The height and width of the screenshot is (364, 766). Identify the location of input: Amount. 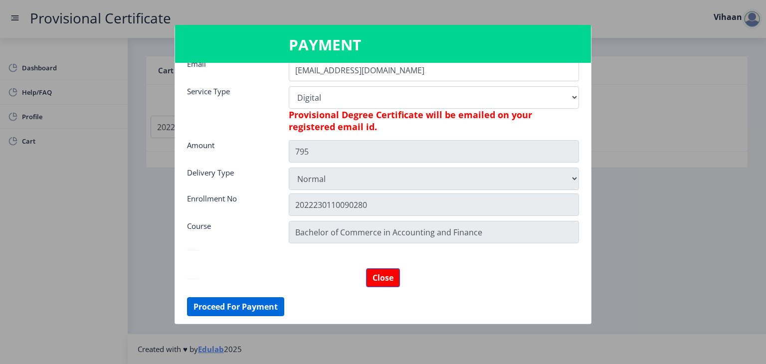
(434, 151).